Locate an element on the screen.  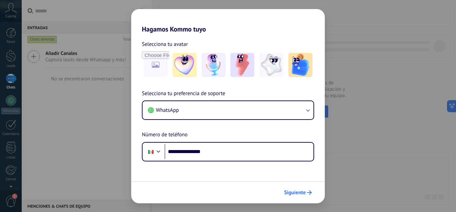
span: Siguiente is located at coordinates (295, 192).